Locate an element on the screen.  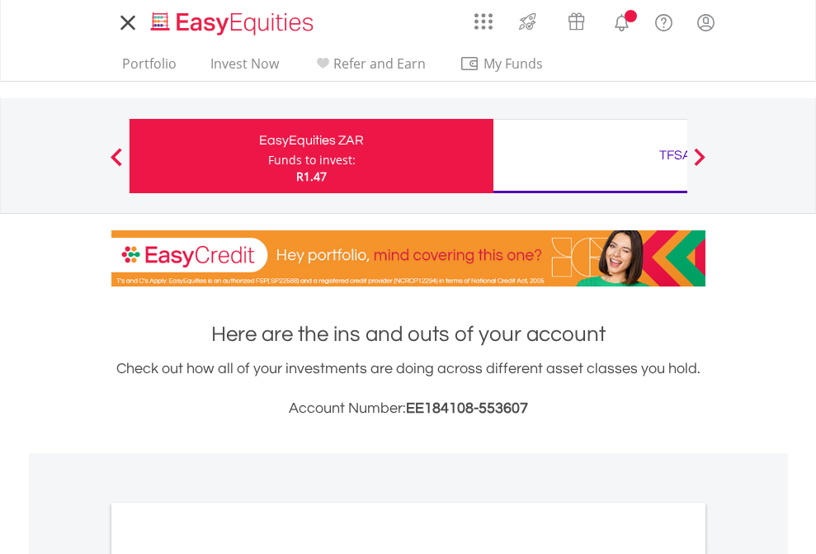
button: Previous is located at coordinates (116, 164).